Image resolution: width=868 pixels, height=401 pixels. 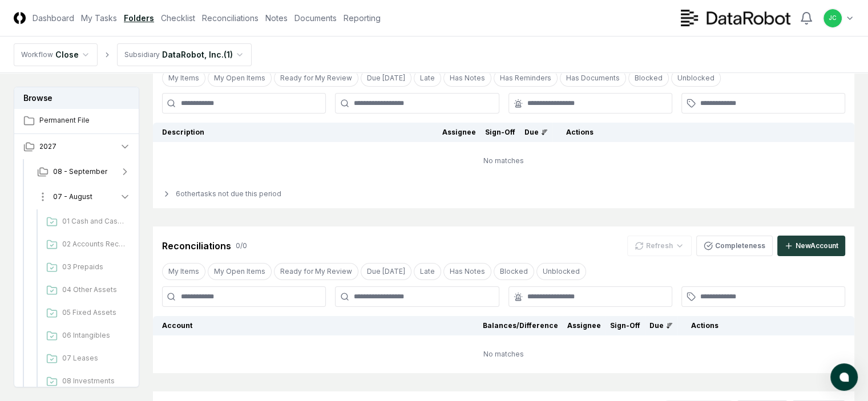 I want to click on span: 02 Accounts Receivable, so click(x=94, y=244).